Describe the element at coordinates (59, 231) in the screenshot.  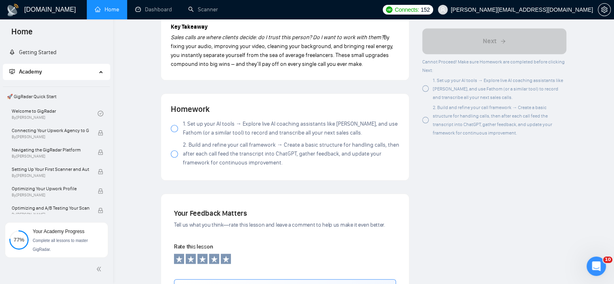
I see `span: Your Academy Progress` at that location.